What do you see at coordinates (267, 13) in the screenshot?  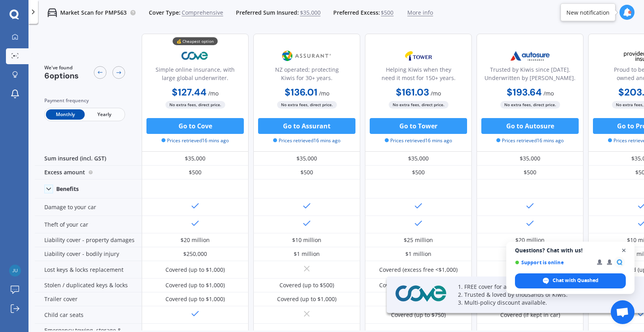 I see `span: Preferred Sum Insured:` at bounding box center [267, 13].